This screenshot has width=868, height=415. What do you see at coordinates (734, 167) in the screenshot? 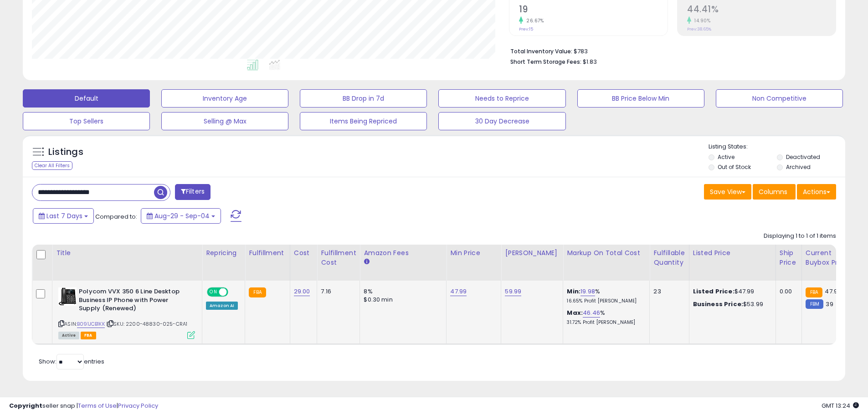
I see `label: Out of Stock` at bounding box center [734, 167].